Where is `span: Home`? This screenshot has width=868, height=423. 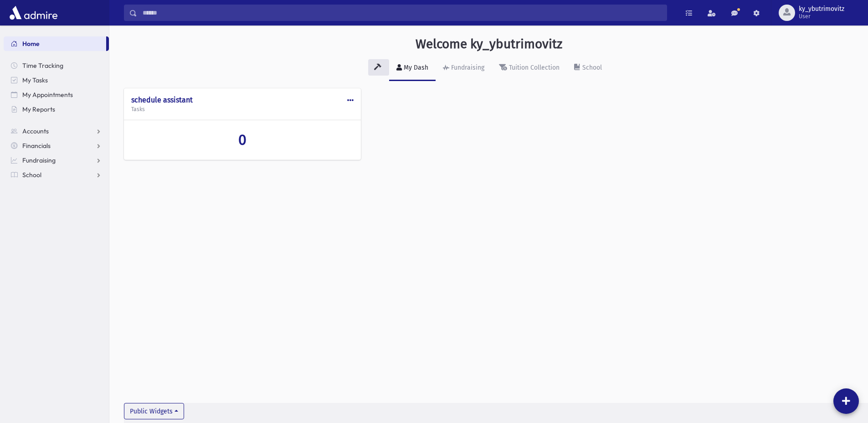 span: Home is located at coordinates (31, 44).